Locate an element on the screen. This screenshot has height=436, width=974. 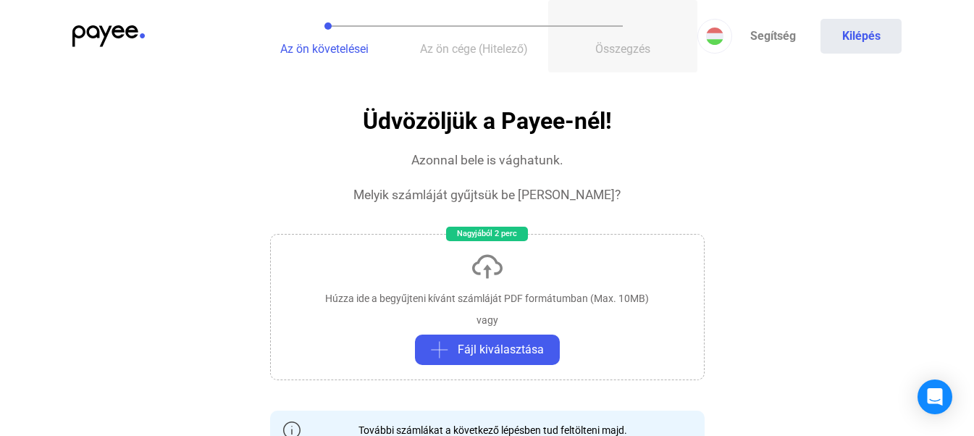
img: upload-cloud is located at coordinates (487, 267).